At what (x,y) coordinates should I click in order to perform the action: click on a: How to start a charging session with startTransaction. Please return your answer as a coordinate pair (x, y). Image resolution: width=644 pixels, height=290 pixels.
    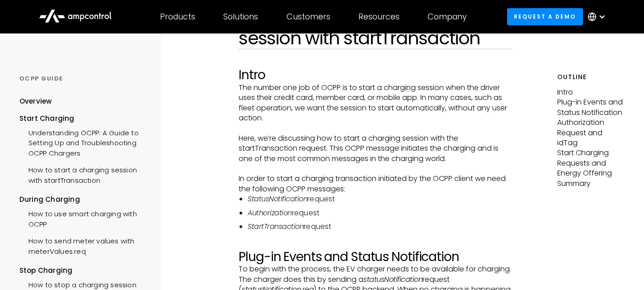
    Looking at the image, I should click on (83, 174).